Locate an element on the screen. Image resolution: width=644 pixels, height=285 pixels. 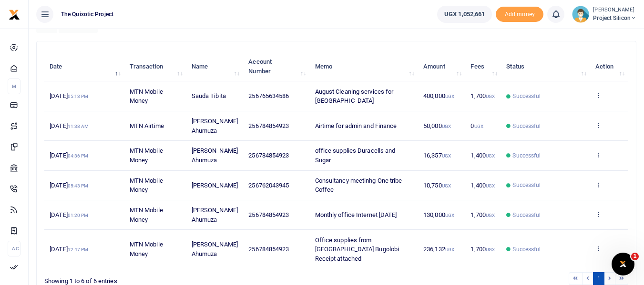
th: Fees: activate to sort column ascending is located at coordinates (483, 67).